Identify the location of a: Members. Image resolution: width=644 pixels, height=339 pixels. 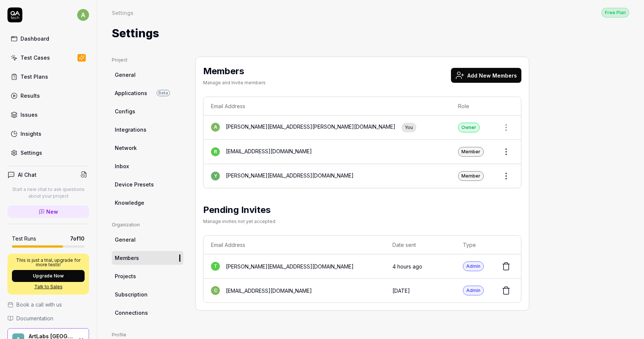
(147, 258).